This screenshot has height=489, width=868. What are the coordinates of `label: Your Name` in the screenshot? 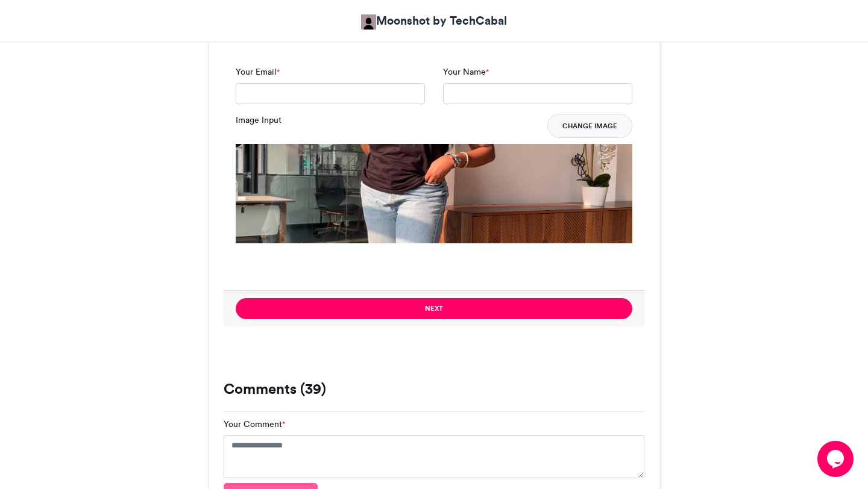 It's located at (466, 72).